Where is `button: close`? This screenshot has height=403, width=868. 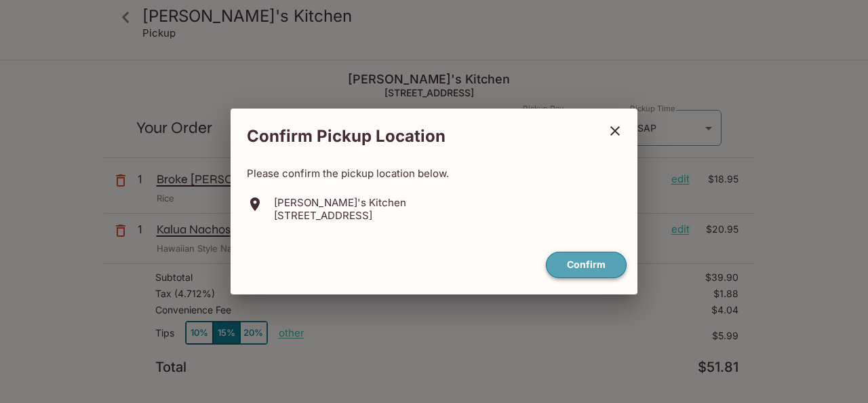
button: close is located at coordinates (615, 131).